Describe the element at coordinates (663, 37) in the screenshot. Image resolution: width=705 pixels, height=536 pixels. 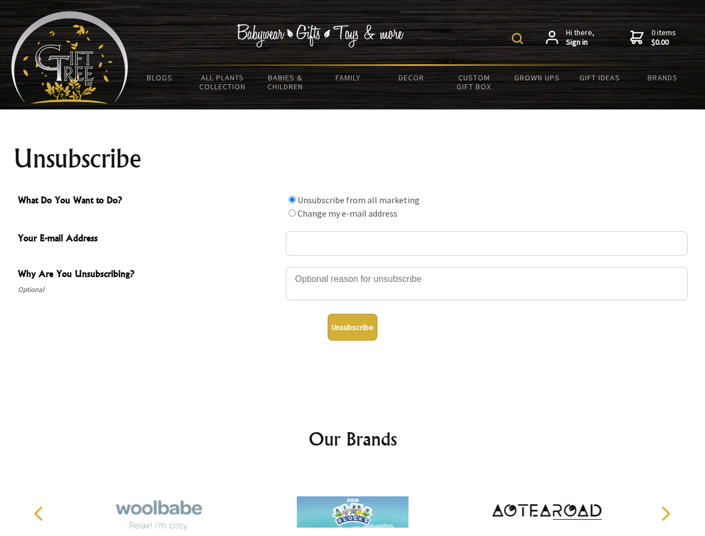
I see `span: 0 items` at that location.